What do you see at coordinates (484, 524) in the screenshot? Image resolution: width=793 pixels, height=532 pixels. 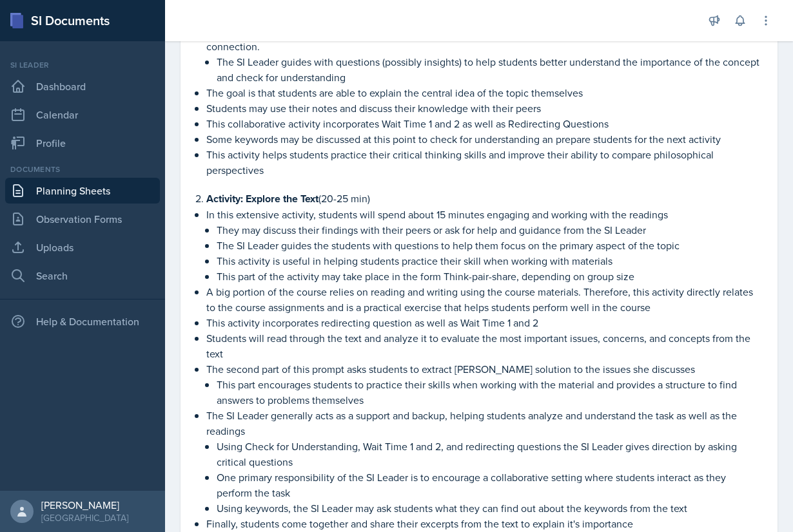 I see `p: Finally, students come together and share their excerpts from the text to explain it's importance` at bounding box center [484, 524].